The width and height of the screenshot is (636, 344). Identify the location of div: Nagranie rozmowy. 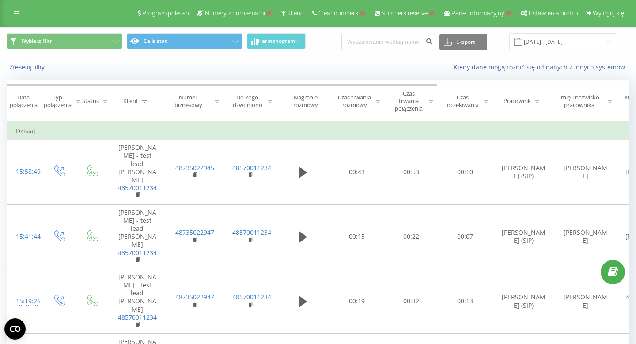
(305, 101).